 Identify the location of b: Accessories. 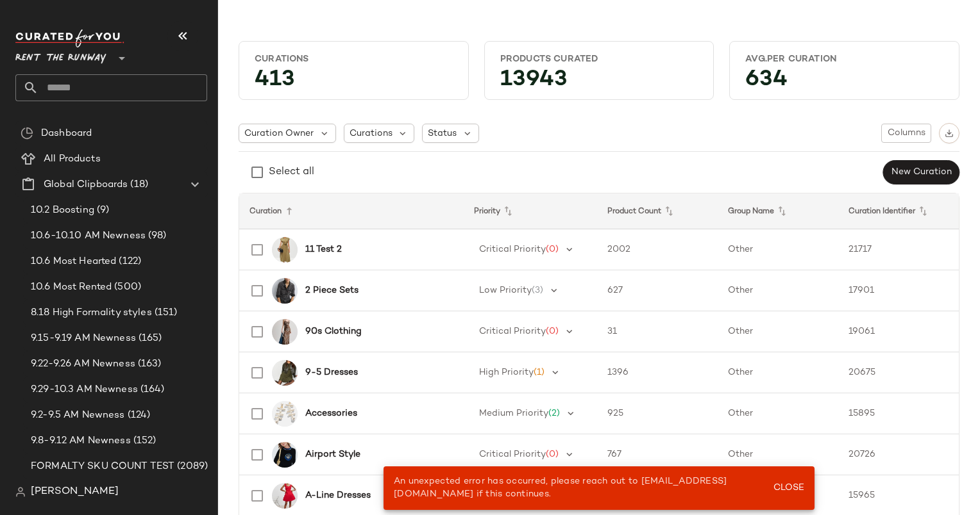
(331, 413).